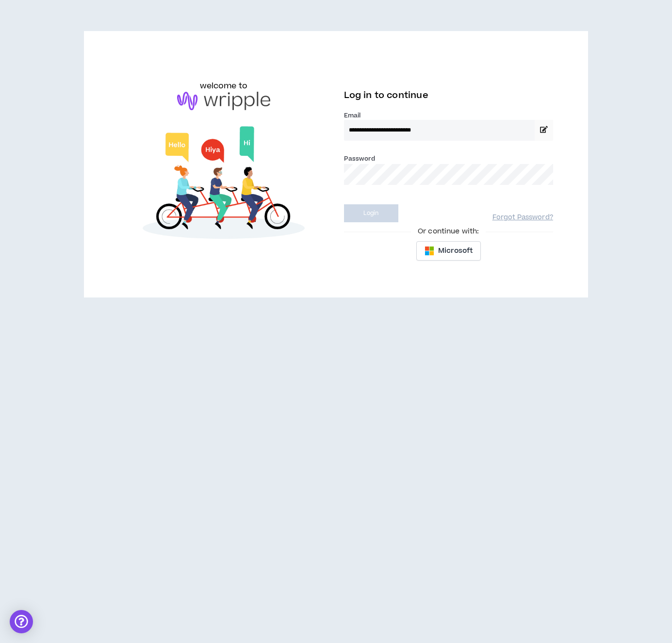 Image resolution: width=672 pixels, height=643 pixels. What do you see at coordinates (448, 116) in the screenshot?
I see `label: Email` at bounding box center [448, 116].